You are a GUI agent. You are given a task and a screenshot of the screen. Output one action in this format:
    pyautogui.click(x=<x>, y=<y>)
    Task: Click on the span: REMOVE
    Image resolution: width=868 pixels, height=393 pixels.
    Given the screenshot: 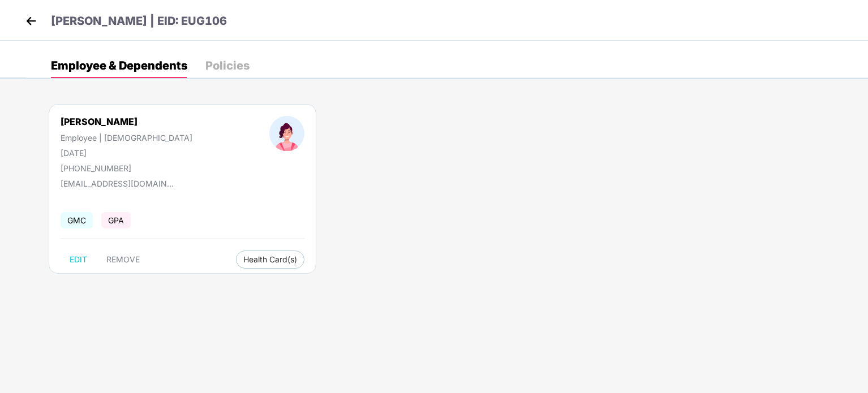 What is the action you would take?
    pyautogui.click(x=122, y=259)
    